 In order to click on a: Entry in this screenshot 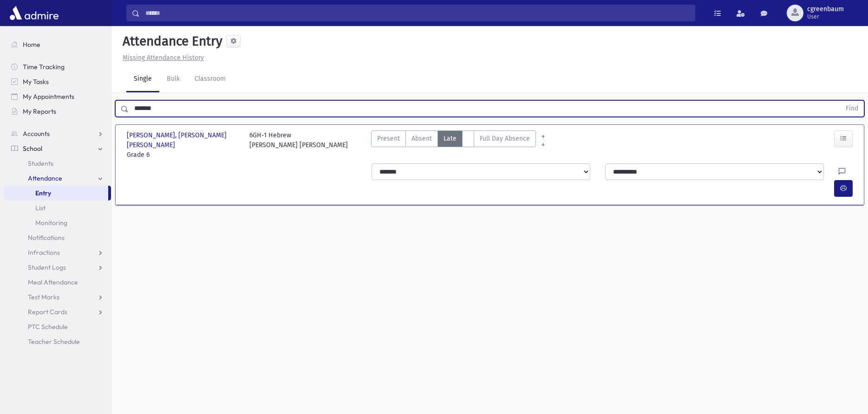, I will do `click(56, 193)`.